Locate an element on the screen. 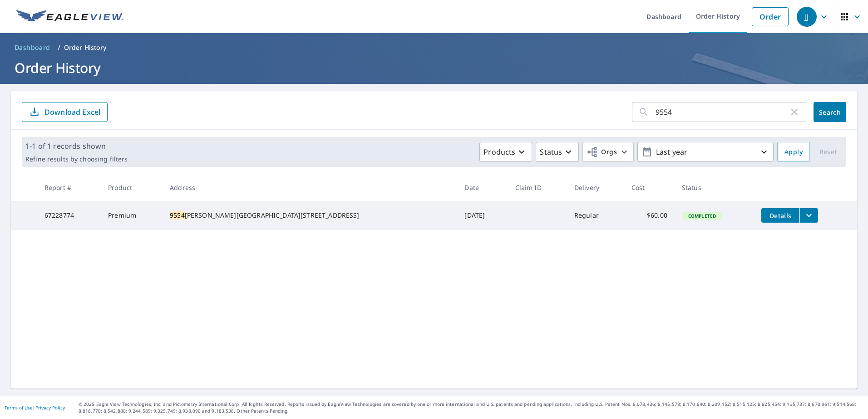 The image size is (868, 419). td: 67228774 is located at coordinates (69, 215).